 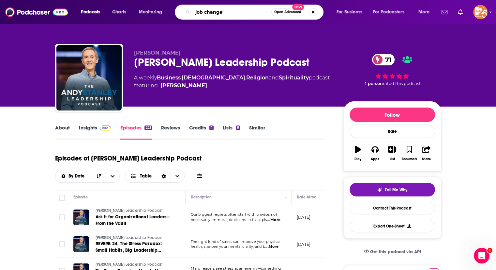 I want to click on div: 9, so click(x=238, y=128).